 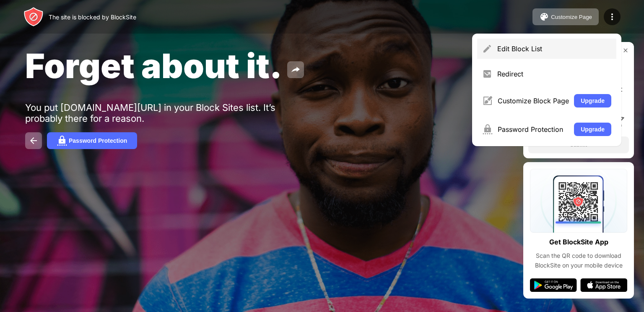 I want to click on img: share.svg, so click(x=296, y=70).